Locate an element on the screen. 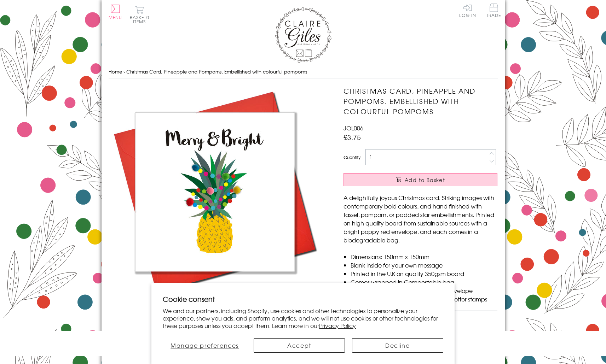  a: Log In is located at coordinates (468, 10).